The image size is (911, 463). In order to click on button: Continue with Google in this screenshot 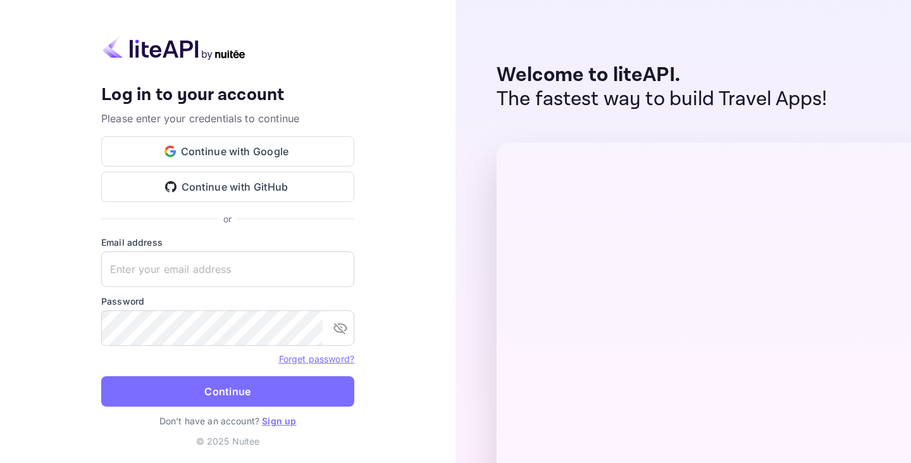, I will do `click(228, 151)`.